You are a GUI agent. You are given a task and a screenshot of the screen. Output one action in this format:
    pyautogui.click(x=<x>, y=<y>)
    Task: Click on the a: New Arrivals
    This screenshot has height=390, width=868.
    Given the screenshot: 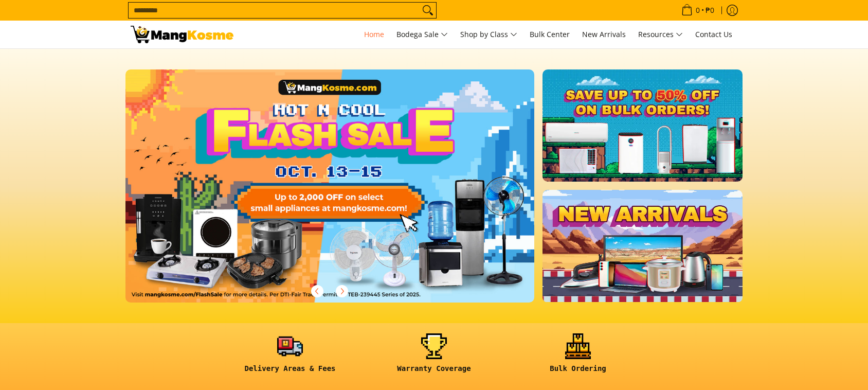 What is the action you would take?
    pyautogui.click(x=604, y=34)
    